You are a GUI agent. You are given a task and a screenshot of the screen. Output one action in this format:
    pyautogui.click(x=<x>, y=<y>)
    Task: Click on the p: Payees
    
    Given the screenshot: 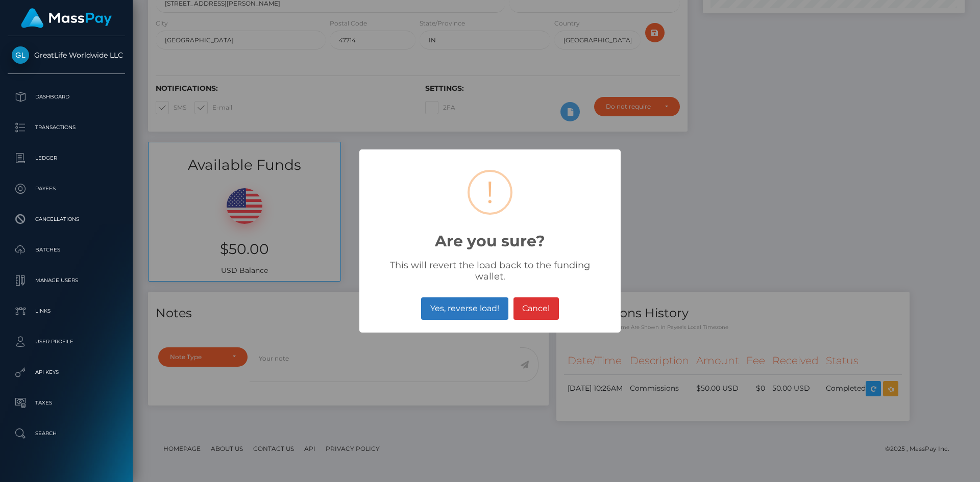 What is the action you would take?
    pyautogui.click(x=66, y=189)
    